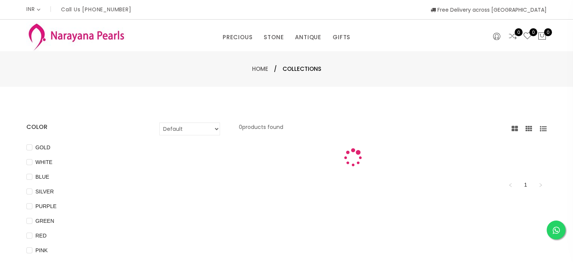  I want to click on span: SILVER, so click(44, 191).